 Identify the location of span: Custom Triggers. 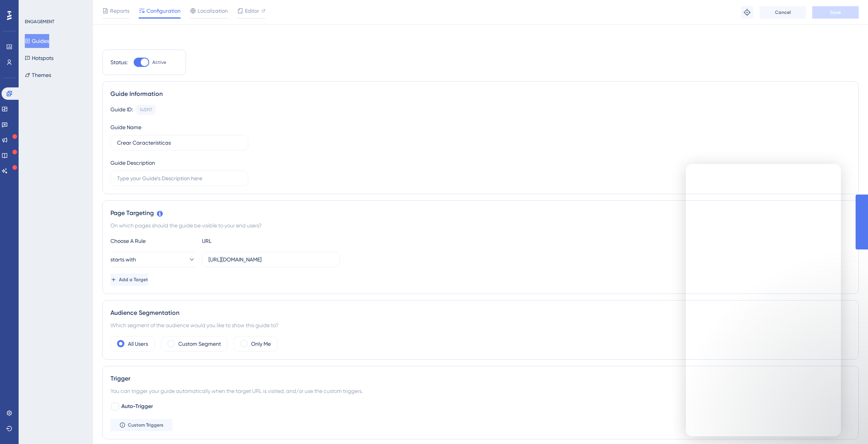
(145, 426).